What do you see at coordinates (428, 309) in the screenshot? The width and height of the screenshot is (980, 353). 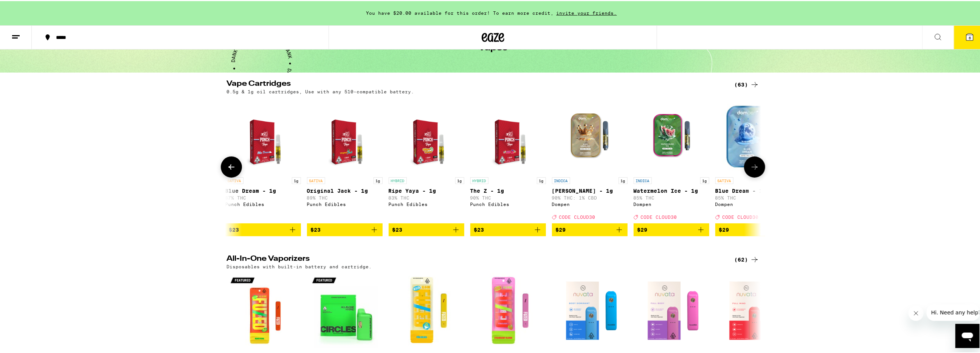 I see `img: Fuzed - Pina Colada AIO - 1g` at bounding box center [428, 309].